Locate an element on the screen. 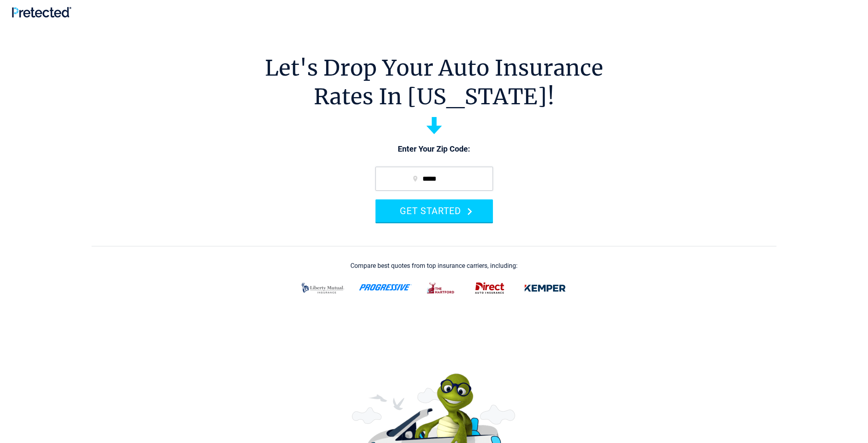  p: Enter Your Zip Code: is located at coordinates (434, 149).